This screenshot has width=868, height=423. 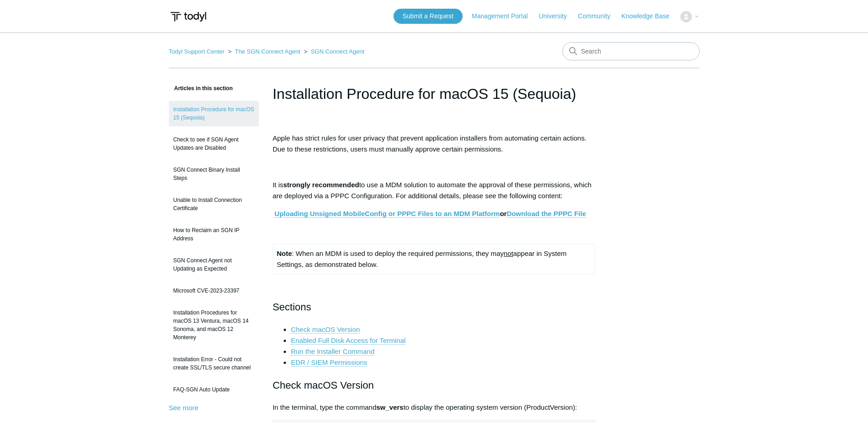 What do you see at coordinates (631, 51) in the screenshot?
I see `input: Search` at bounding box center [631, 51].